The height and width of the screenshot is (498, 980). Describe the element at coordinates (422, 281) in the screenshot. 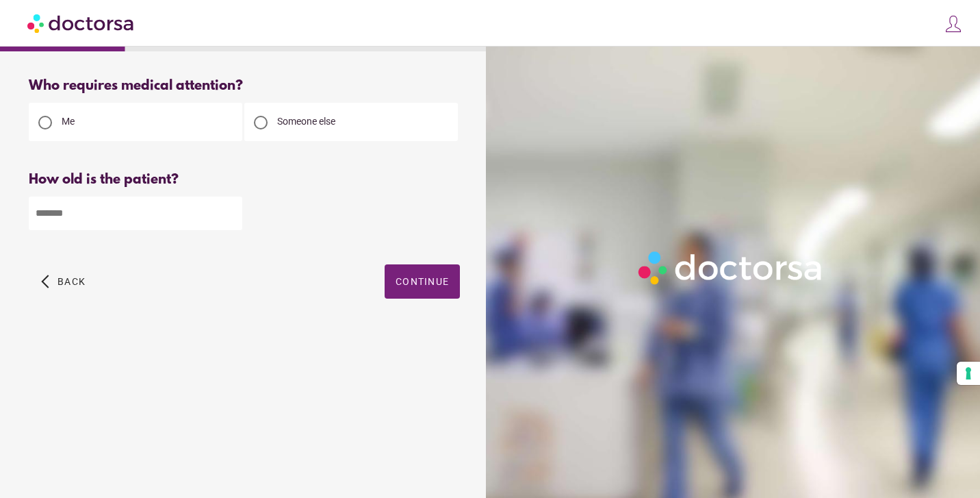

I see `span: Continue` at that location.